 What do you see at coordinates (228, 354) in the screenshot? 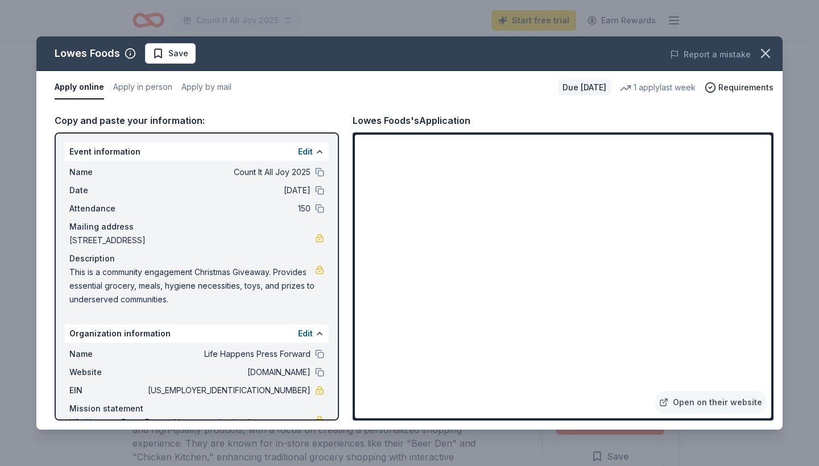
I see `span: Life Happens Press Forward` at bounding box center [228, 354].